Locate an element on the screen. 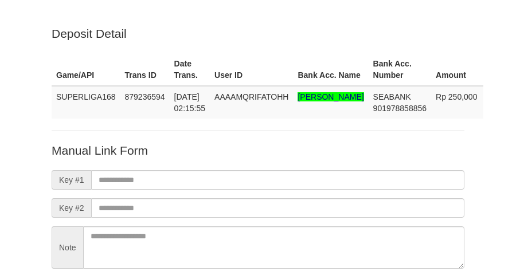 This screenshot has width=516, height=275. span: Nama rekening >18 huruf, harap diedit is located at coordinates (330, 97).